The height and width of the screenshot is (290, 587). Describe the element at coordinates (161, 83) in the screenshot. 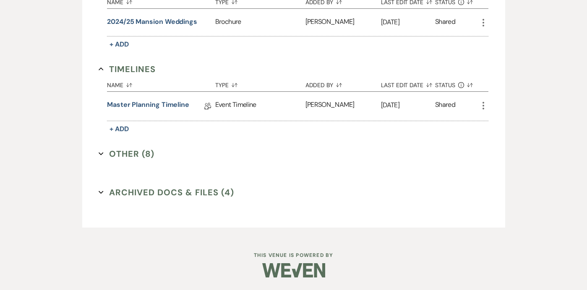

I see `button: Name` at that location.